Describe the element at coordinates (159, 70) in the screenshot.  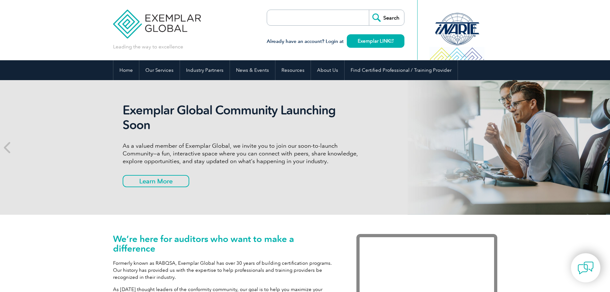
I see `a: Our Services` at that location.